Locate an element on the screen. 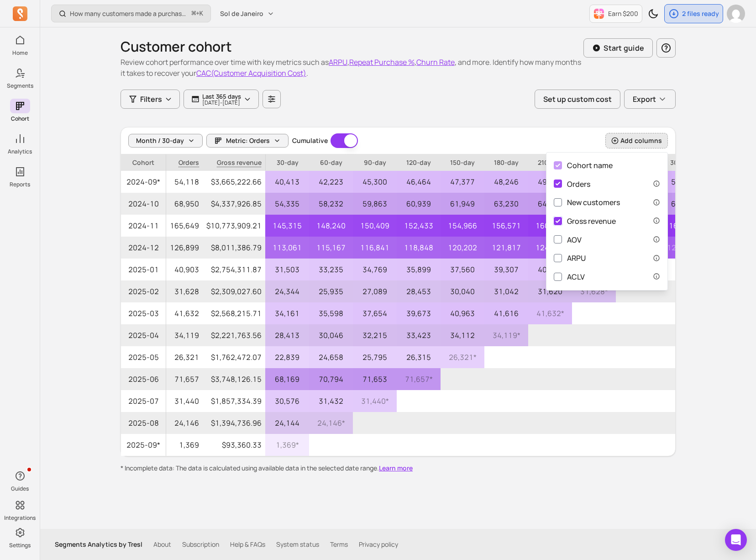 This screenshot has width=756, height=560. p: Settings is located at coordinates (20, 545).